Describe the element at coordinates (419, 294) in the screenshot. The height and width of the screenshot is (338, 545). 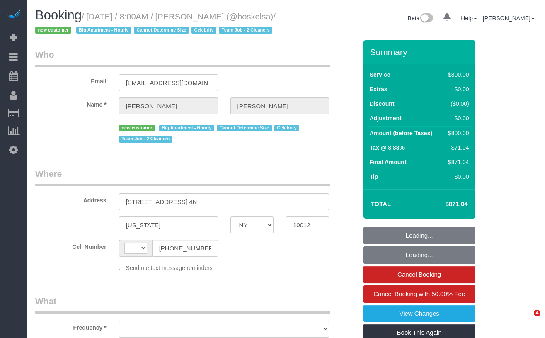
I see `a: Cancel Booking with 50.00% Fee` at that location.